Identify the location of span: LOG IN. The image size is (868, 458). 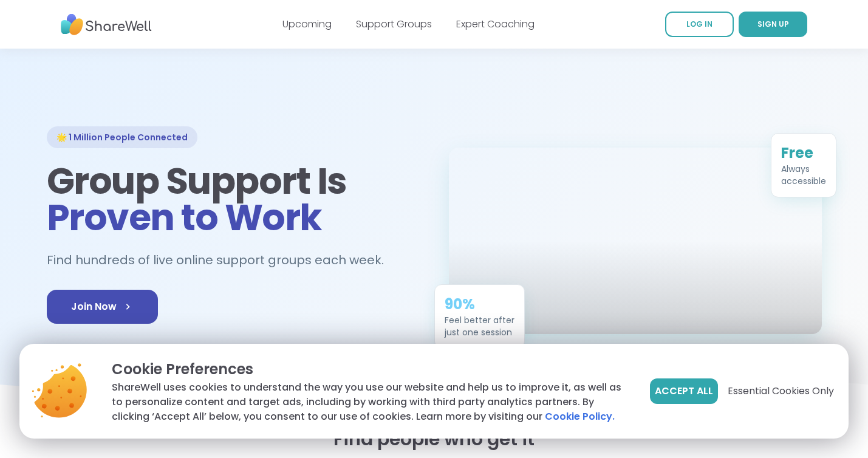
(699, 24).